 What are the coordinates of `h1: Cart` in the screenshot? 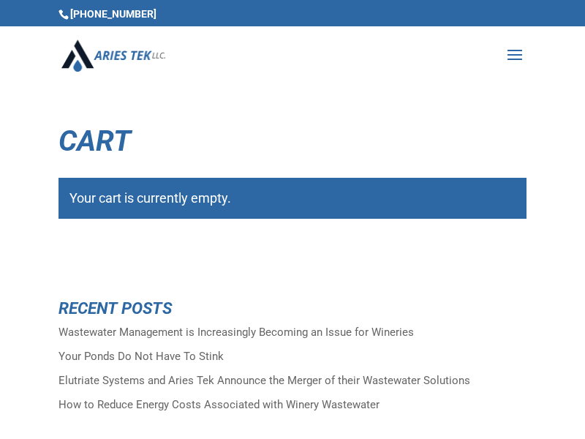 It's located at (292, 145).